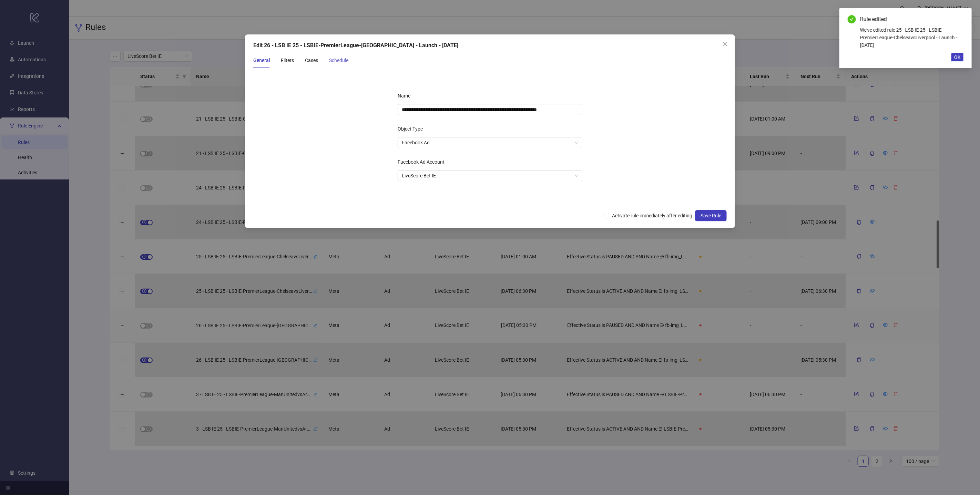 The image size is (980, 495). What do you see at coordinates (852, 19) in the screenshot?
I see `span: check-circle` at bounding box center [852, 19].